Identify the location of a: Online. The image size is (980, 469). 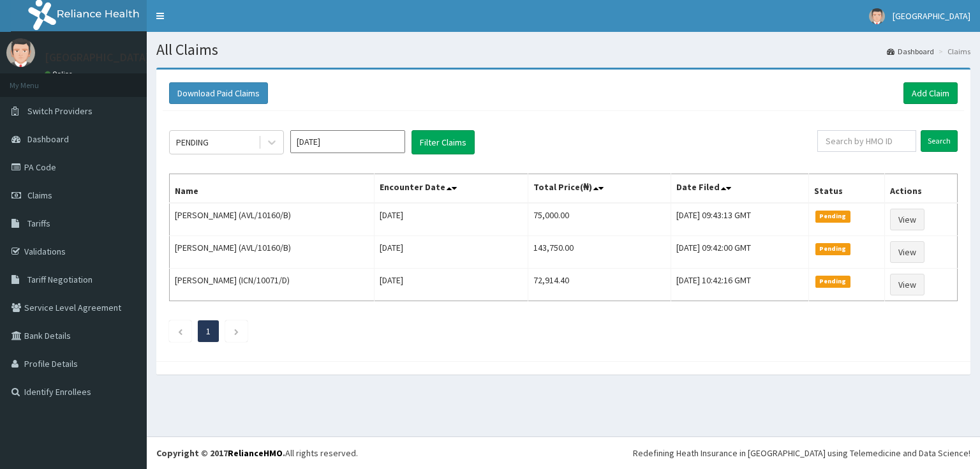
(60, 74).